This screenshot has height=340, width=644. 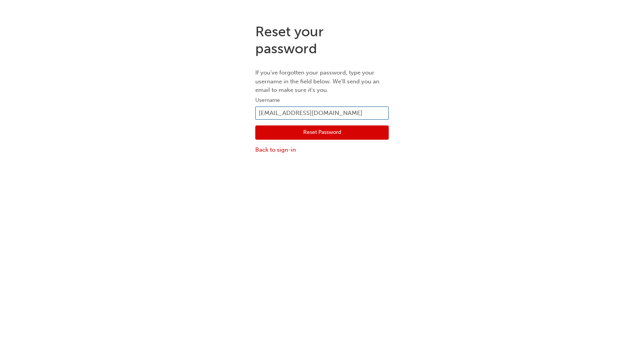 I want to click on h1: Reset your password, so click(x=322, y=39).